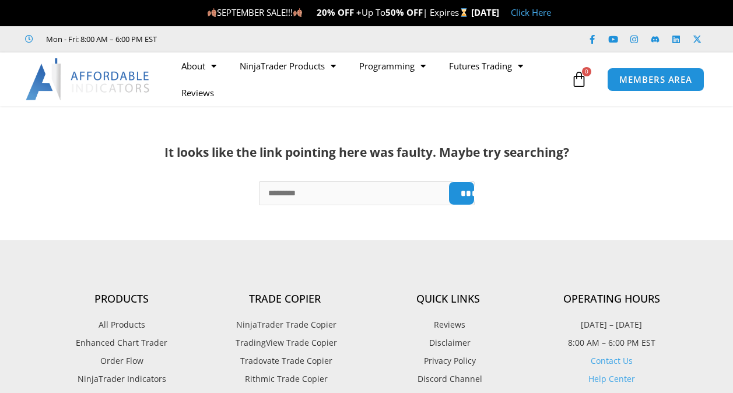 The image size is (733, 393). What do you see at coordinates (122, 361) in the screenshot?
I see `span: Order Flow` at bounding box center [122, 361].